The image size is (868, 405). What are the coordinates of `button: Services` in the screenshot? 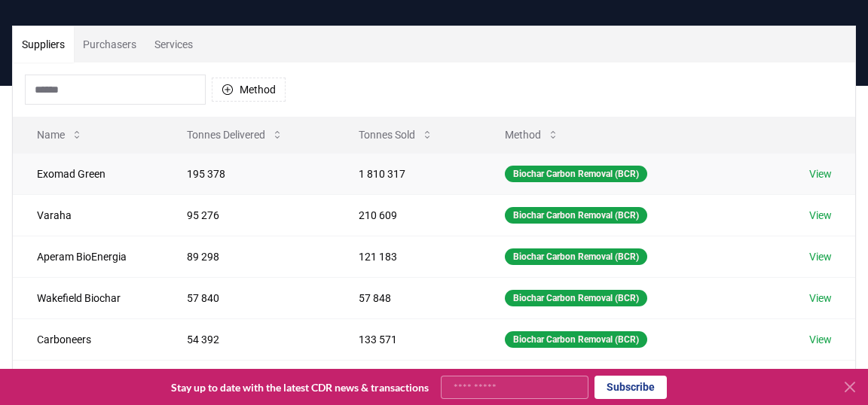 It's located at (174, 44).